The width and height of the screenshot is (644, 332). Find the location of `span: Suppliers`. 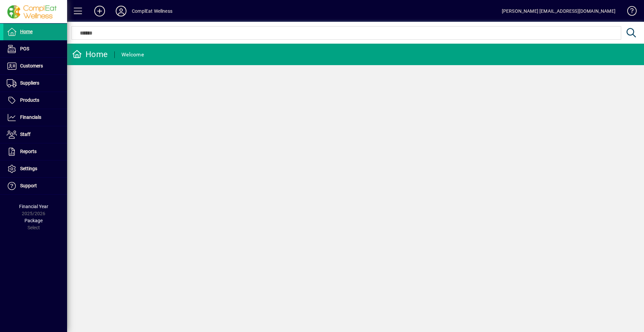

span: Suppliers is located at coordinates (29, 83).